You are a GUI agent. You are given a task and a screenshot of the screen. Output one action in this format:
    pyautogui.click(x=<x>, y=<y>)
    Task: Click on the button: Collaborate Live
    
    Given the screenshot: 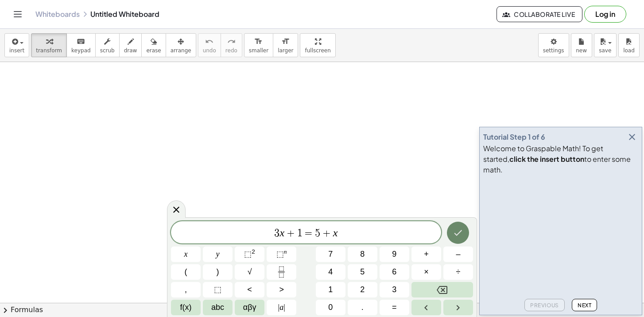 What is the action you would take?
    pyautogui.click(x=539, y=15)
    